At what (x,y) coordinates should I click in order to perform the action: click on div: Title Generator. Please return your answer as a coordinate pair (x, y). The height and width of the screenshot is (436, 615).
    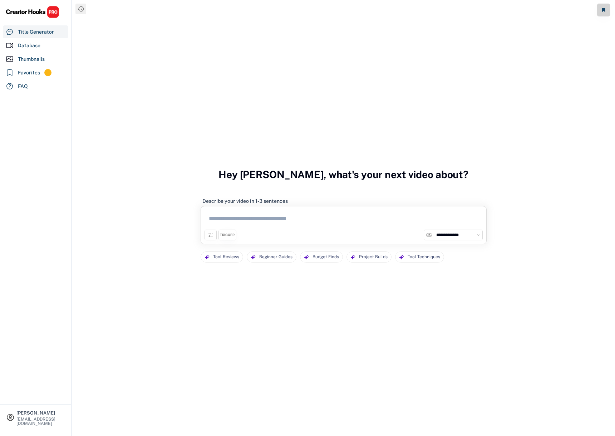
    Looking at the image, I should click on (36, 32).